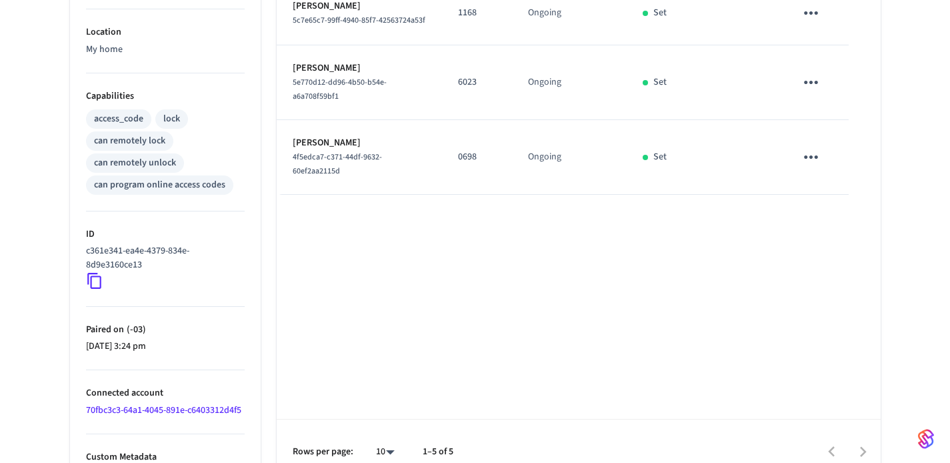  I want to click on p: Capabilities, so click(165, 96).